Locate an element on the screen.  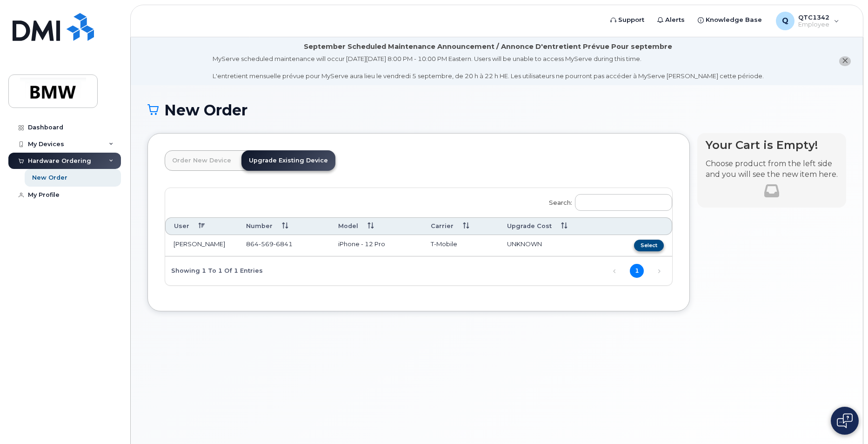
td: T-Mobile is located at coordinates (460, 245).